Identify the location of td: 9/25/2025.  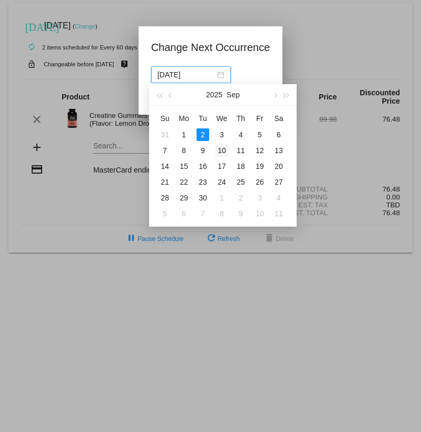
(241, 182).